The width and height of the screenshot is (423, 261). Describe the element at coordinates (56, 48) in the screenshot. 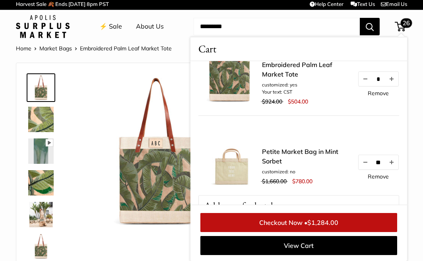

I see `a: Market Bags` at that location.